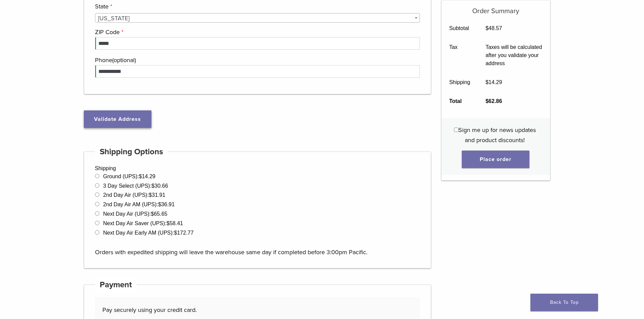 This screenshot has height=319, width=644. What do you see at coordinates (257, 18) in the screenshot?
I see `span: New York` at bounding box center [257, 18].